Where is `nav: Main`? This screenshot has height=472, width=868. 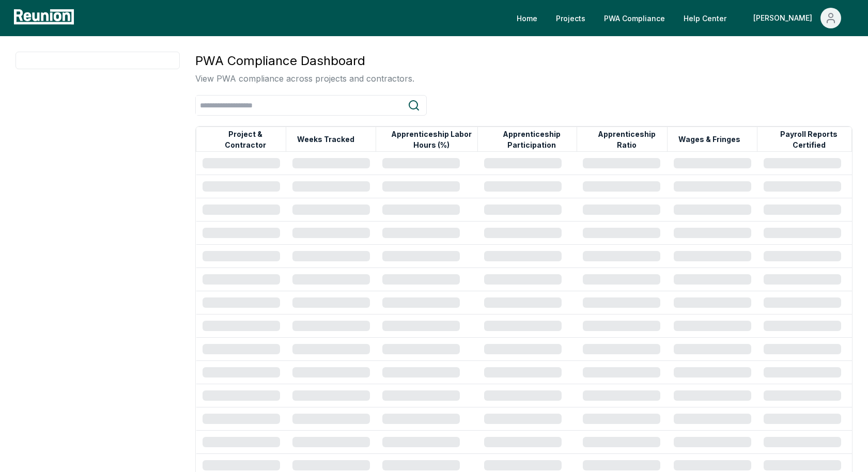 nav: Main is located at coordinates (683, 18).